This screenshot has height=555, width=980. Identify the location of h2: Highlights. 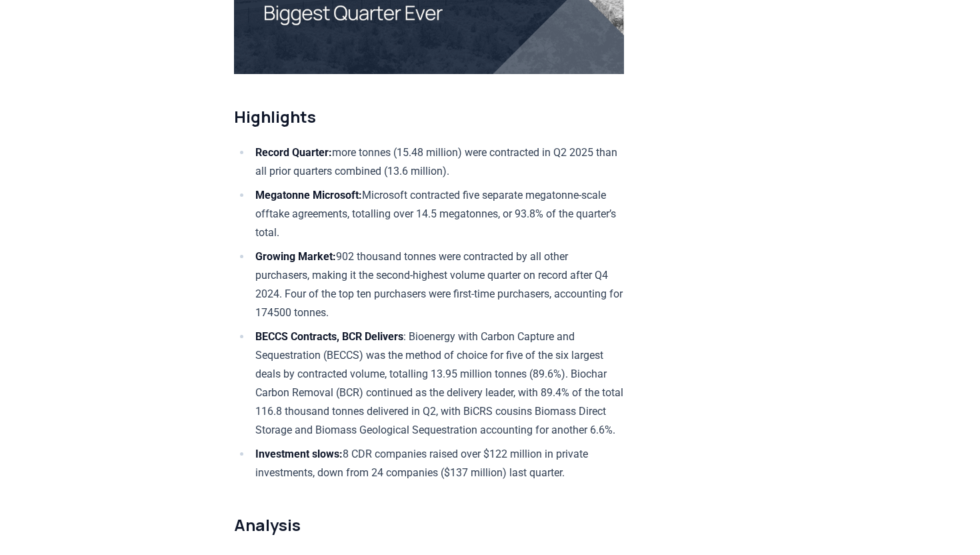
(428, 117).